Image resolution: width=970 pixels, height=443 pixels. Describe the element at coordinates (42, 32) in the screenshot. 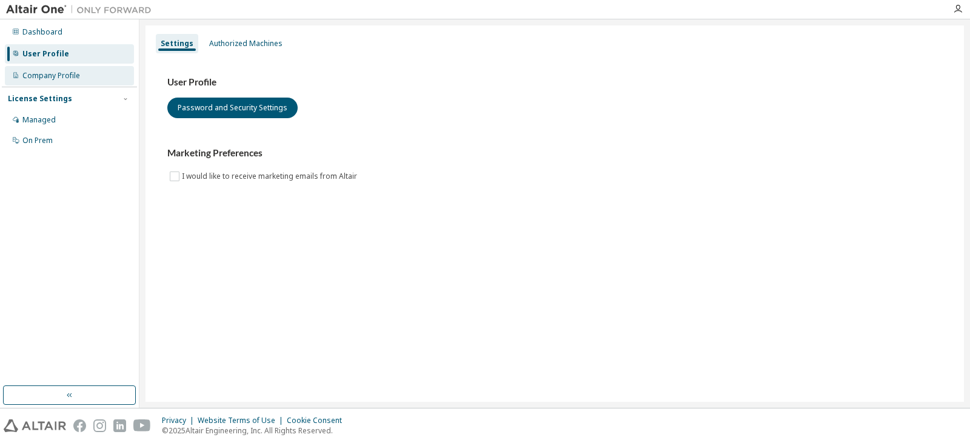

I see `div: Dashboard` at that location.